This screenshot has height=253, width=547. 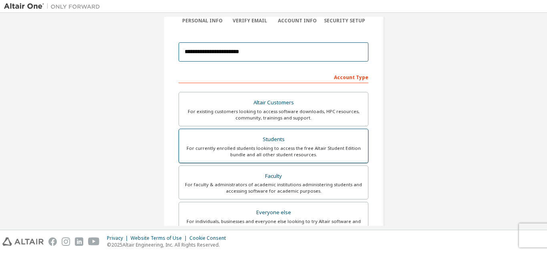 I want to click on div: Account Type, so click(x=273, y=77).